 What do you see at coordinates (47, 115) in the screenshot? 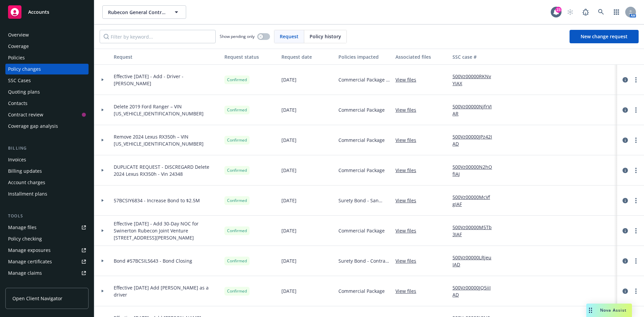
I see `a: Contract review` at bounding box center [47, 115].